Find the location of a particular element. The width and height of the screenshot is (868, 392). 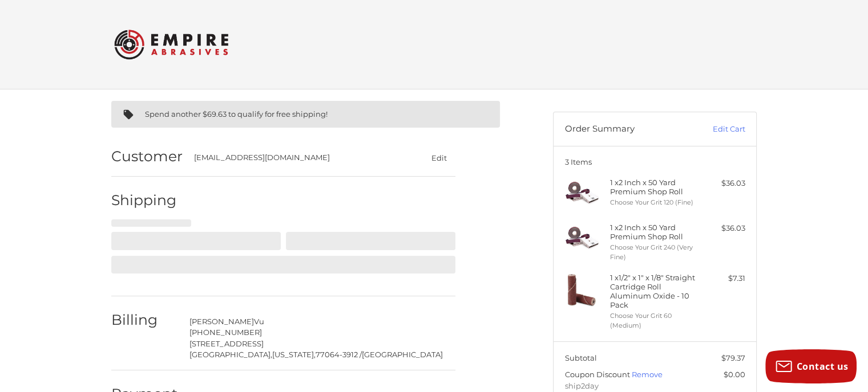

button: Edit is located at coordinates (439, 157).